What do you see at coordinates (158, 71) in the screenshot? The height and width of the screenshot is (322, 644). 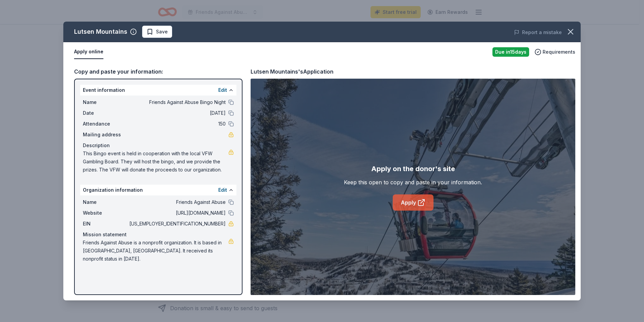 I see `div: Copy and paste your information:` at bounding box center [158, 71].